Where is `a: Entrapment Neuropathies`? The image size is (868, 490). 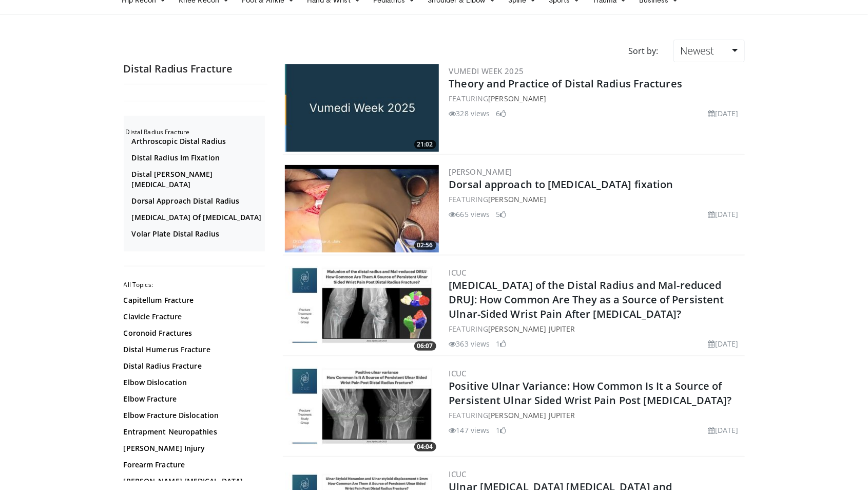
a: Entrapment Neuropathies is located at coordinates (193, 431).